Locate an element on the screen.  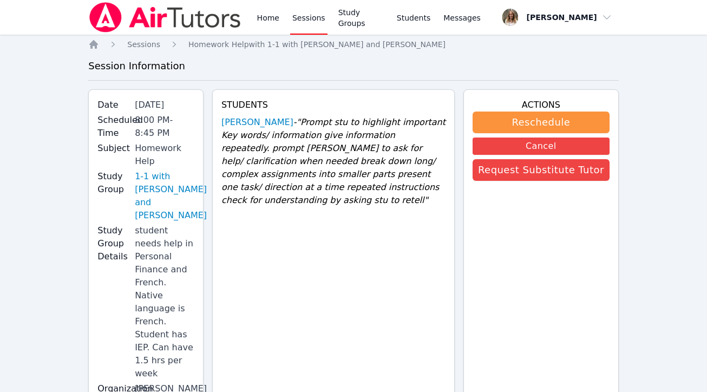
button: Cancel is located at coordinates (541, 146).